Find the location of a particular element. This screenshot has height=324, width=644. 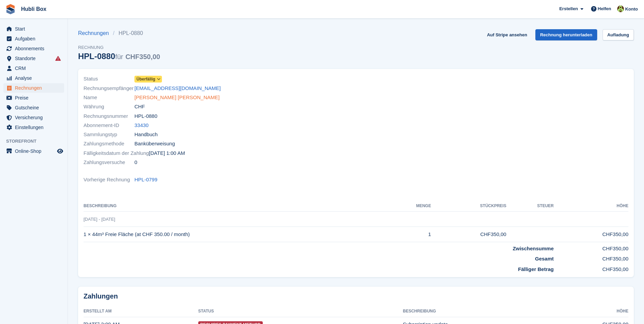

span: Handbuch is located at coordinates (146, 134).